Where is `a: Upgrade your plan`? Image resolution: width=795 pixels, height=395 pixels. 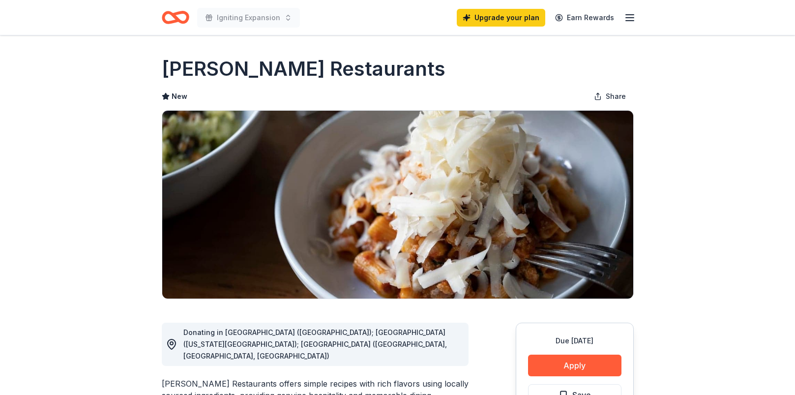
a: Upgrade your plan is located at coordinates (501, 18).